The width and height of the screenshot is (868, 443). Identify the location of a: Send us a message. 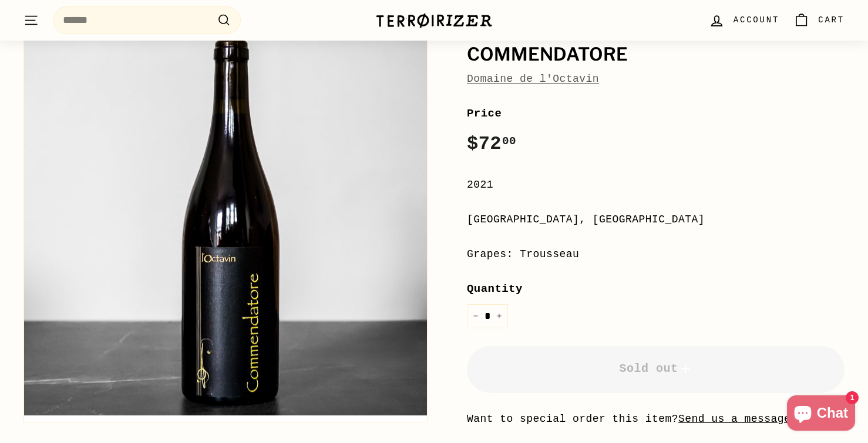
(735, 419).